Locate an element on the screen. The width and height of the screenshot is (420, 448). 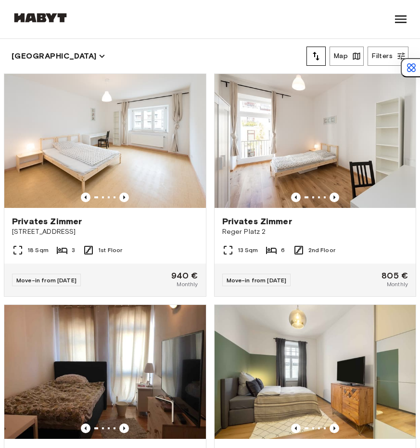
button: Map is located at coordinates (346, 56).